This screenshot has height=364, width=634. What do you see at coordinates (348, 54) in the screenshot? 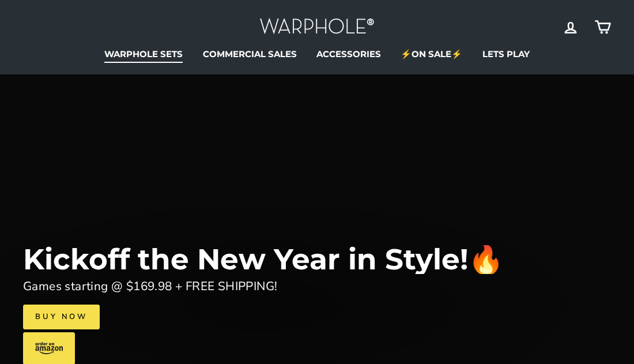
I see `a: ACCESSORIES` at bounding box center [348, 54].